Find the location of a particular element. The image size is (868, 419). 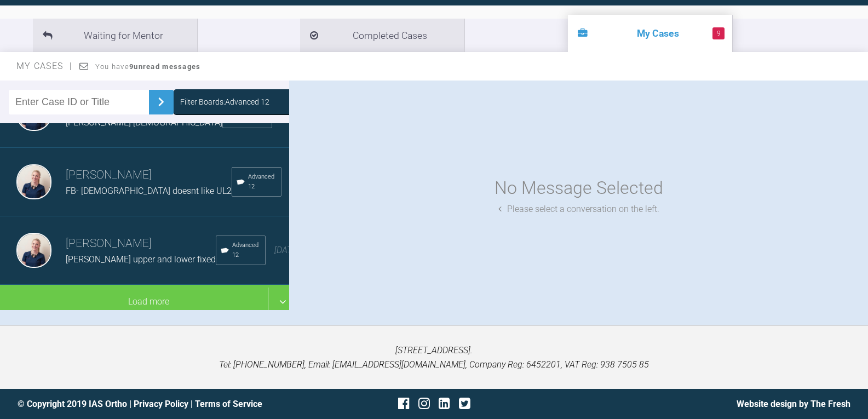

img: chevronRight.28bd32b0.svg is located at coordinates (161, 102).